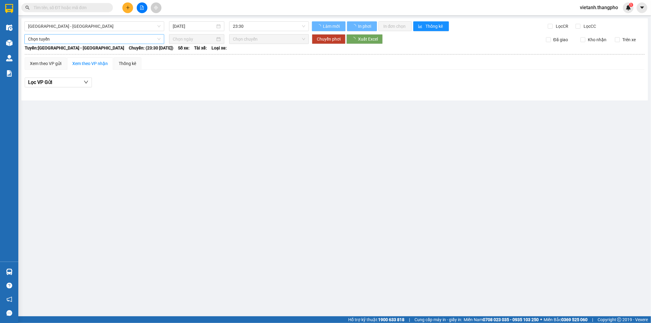 This screenshot has height=323, width=651. I want to click on strong: 0708 023 035 - 0935 103 250, so click(510, 319).